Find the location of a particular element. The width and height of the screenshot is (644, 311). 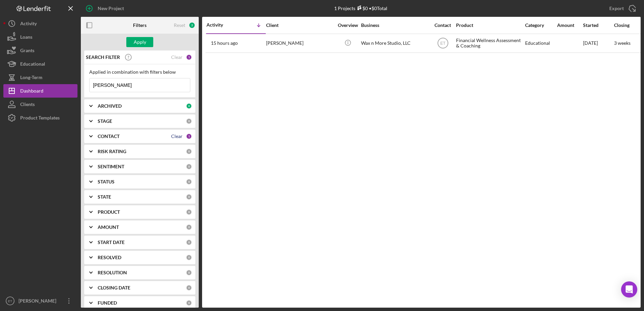

time: 2025-10-06 16:10 is located at coordinates (224, 43).